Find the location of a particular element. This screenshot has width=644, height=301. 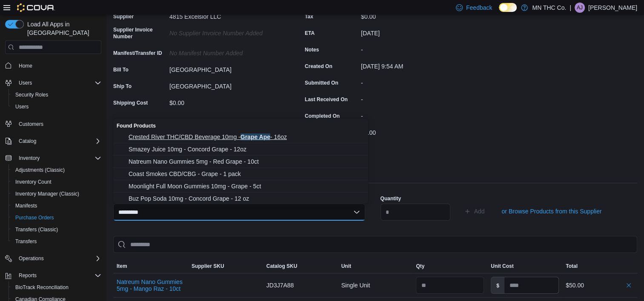

button: Moonlight Full Moon Gummies 10mg - Grape - 5ct is located at coordinates (241, 186).